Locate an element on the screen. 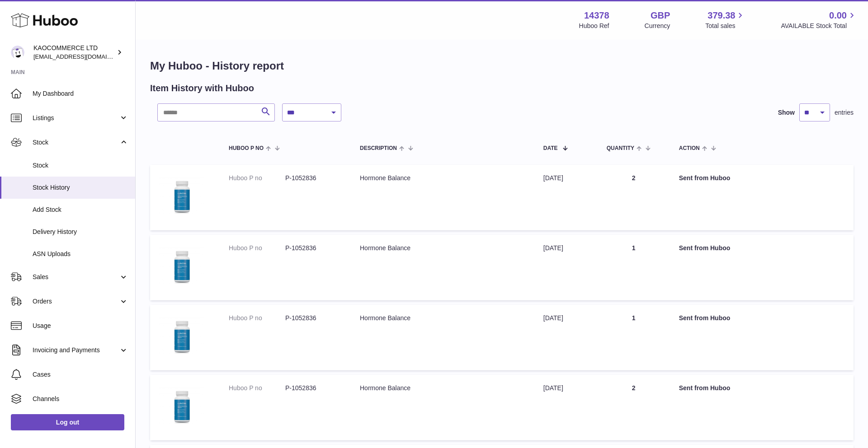 Image resolution: width=868 pixels, height=448 pixels. span: Date is located at coordinates (550, 148).